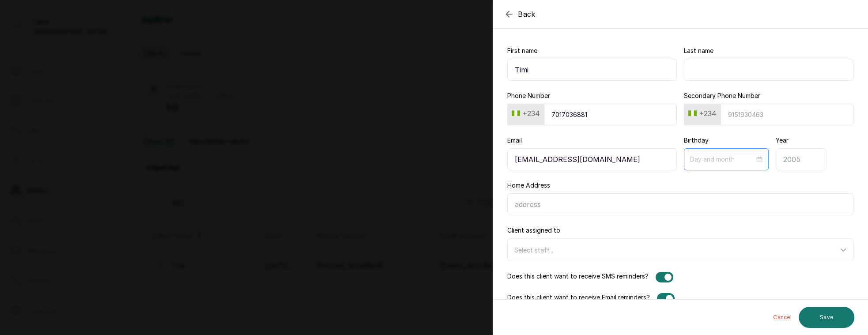  Describe the element at coordinates (578, 277) in the screenshot. I see `label: Does this client want to receive SMS reminders?` at that location.